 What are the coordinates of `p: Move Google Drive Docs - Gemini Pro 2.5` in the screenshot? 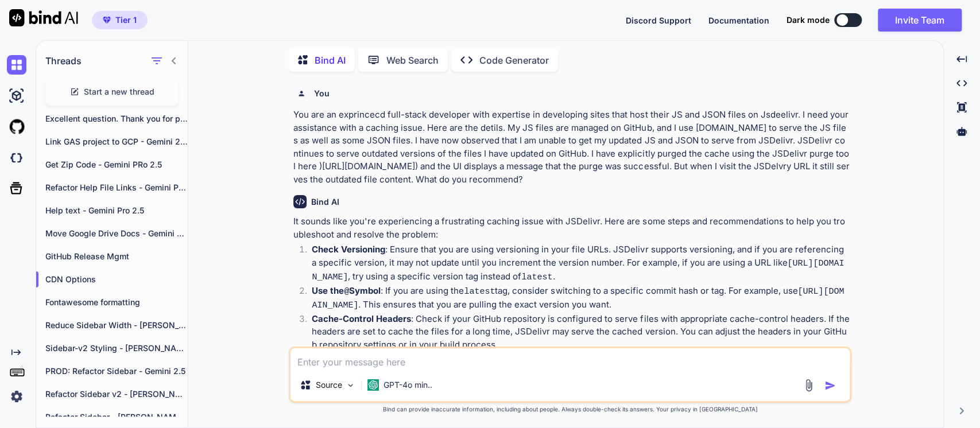 It's located at (116, 234).